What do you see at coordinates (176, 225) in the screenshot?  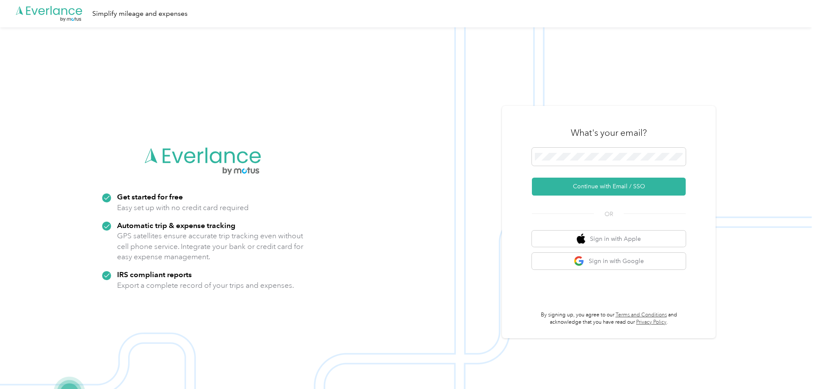 I see `strong: Automatic trip & expense tracking` at bounding box center [176, 225].